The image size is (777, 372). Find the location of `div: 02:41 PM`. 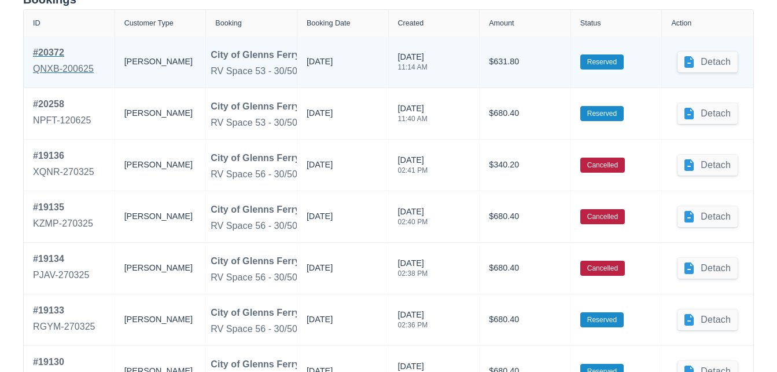

div: 02:41 PM is located at coordinates (413, 170).